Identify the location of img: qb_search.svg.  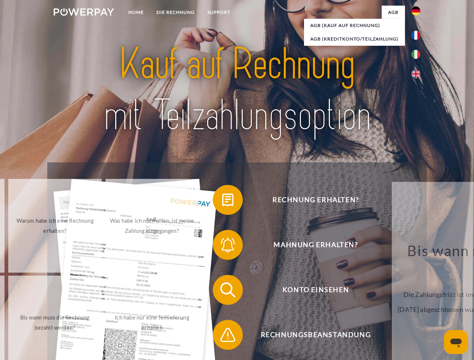
(228, 290).